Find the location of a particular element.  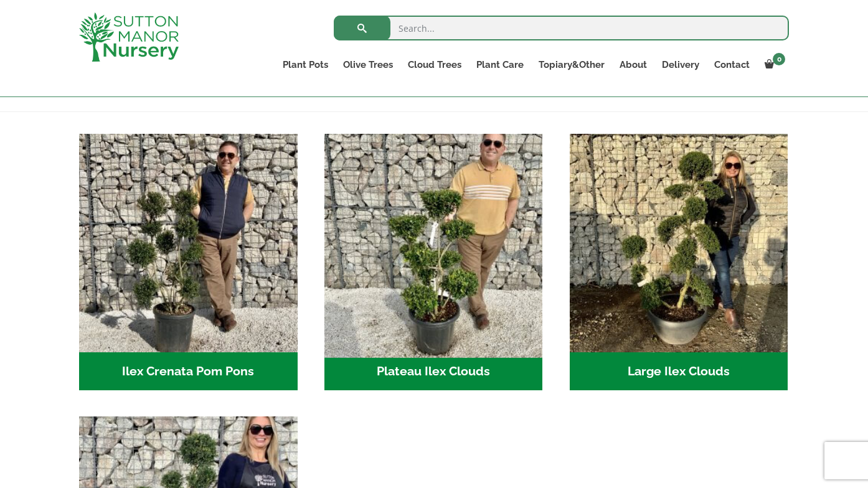

a: Visit product category Large Ilex Clouds is located at coordinates (679, 262).